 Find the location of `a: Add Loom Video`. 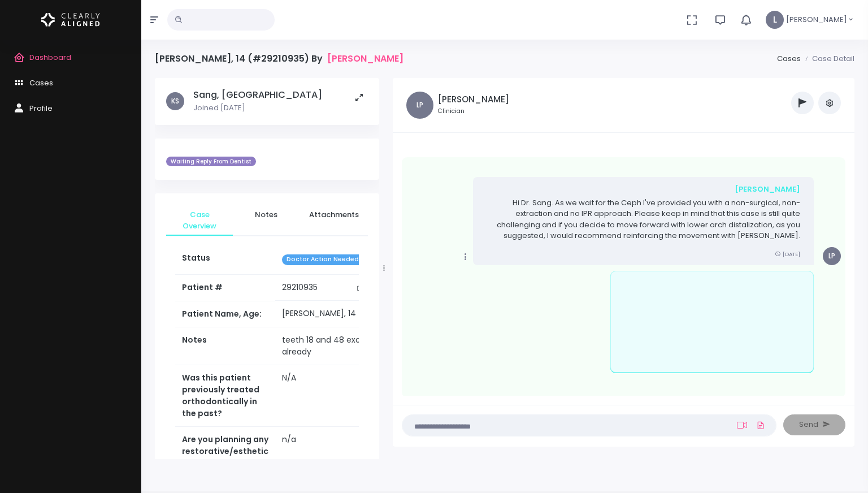

a: Add Loom Video is located at coordinates (742, 425).